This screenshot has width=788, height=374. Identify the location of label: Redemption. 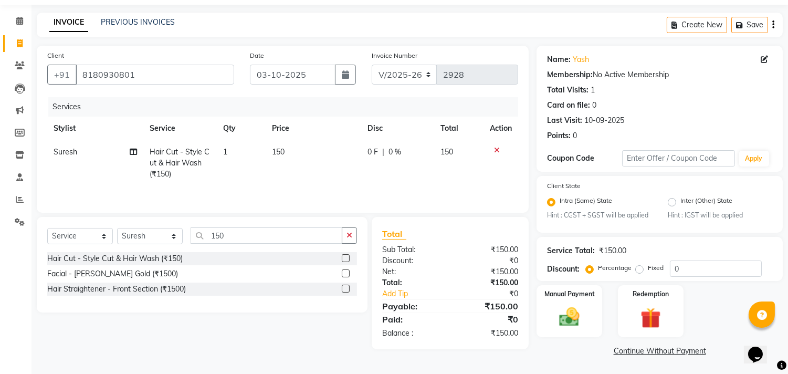
(651, 294).